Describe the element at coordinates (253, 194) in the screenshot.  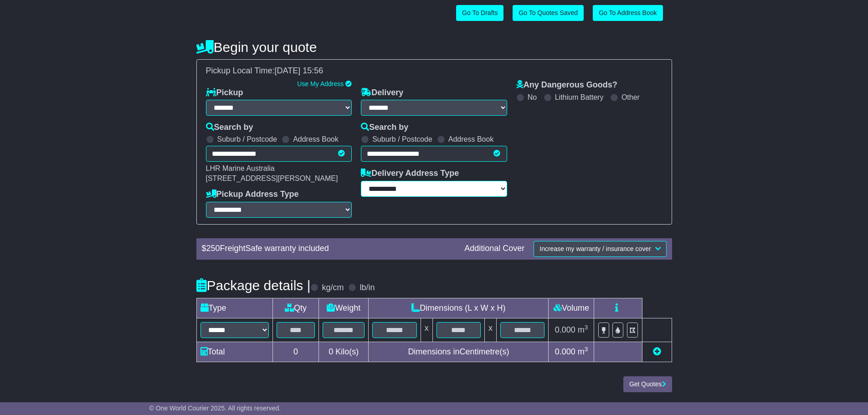
I see `label: Pickup Address Type` at that location.